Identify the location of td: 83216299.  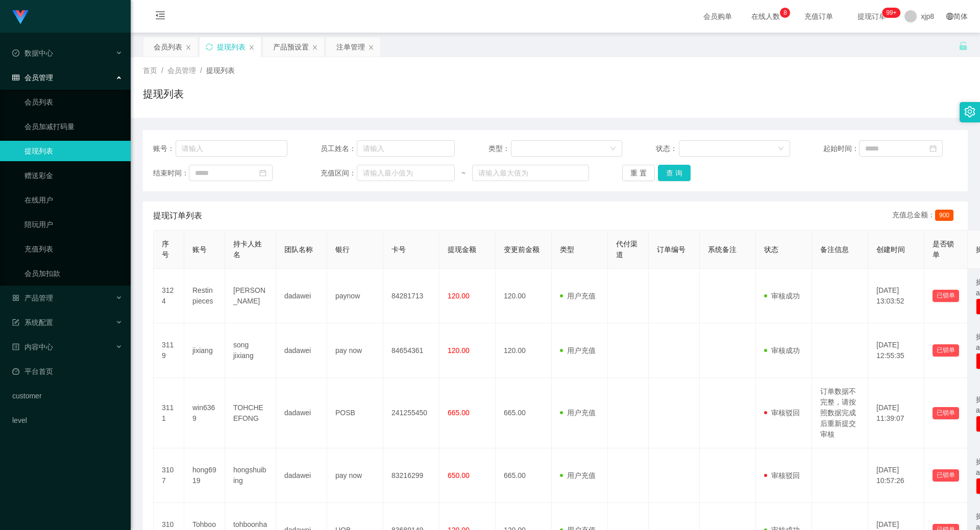
(412, 475).